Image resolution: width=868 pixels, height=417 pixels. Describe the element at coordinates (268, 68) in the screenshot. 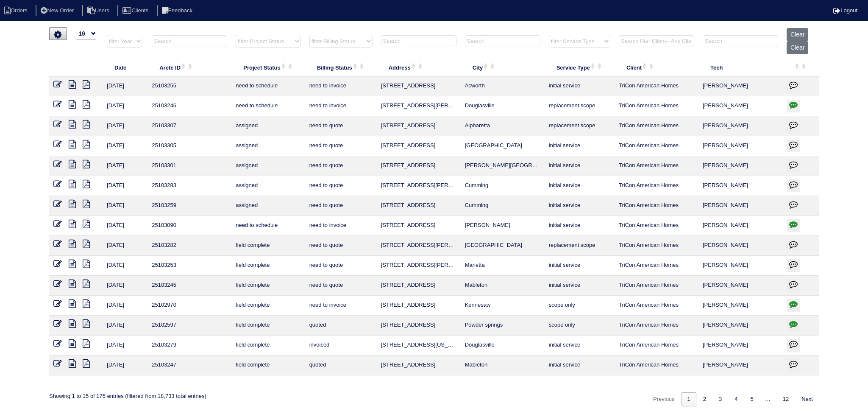

I see `th: Project Status: activate to sort column ascending` at that location.